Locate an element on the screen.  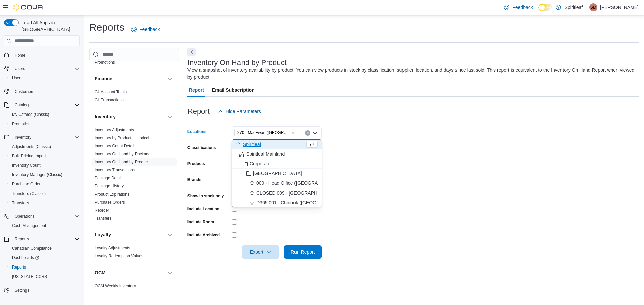
a: Inventory Transactions is located at coordinates (115, 170).